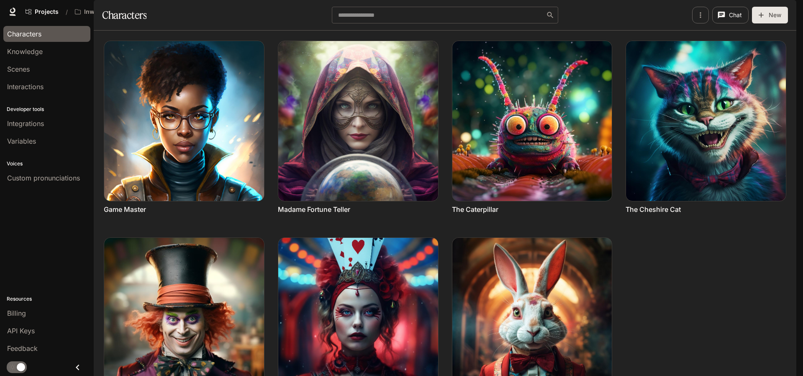  What do you see at coordinates (653, 209) in the screenshot?
I see `a: The Cheshire Cat` at bounding box center [653, 209].